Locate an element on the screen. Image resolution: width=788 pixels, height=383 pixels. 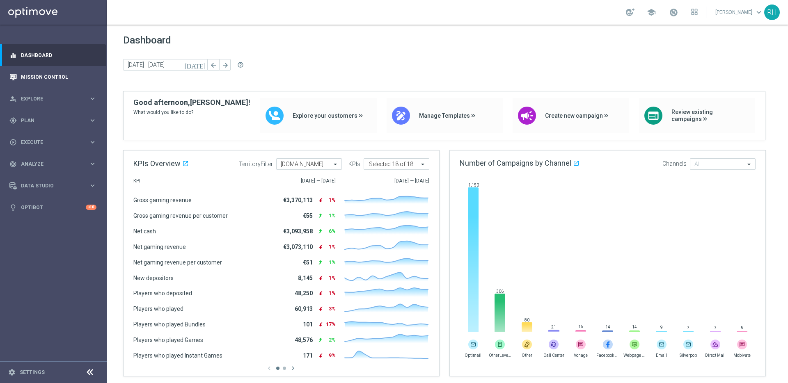
span: school is located at coordinates (652, 12).